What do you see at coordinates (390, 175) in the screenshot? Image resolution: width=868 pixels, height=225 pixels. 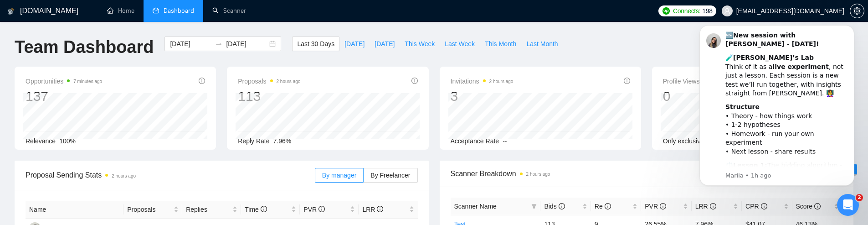 I see `span: By Freelancer` at bounding box center [390, 175].